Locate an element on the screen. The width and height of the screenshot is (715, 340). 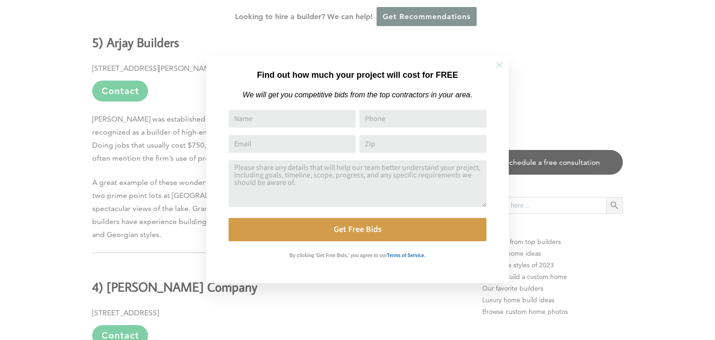
strong: Find out how much your project will cost for FREE is located at coordinates (358, 75).